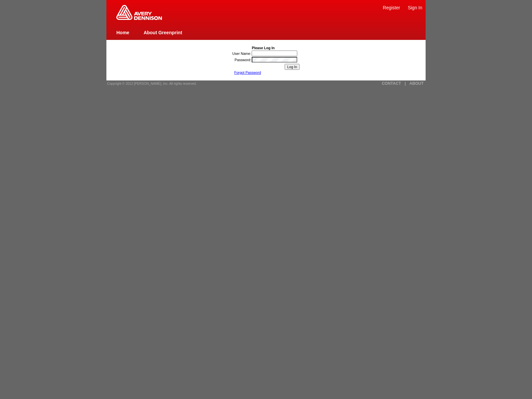  Describe the element at coordinates (241, 54) in the screenshot. I see `label: User Name:` at that location.